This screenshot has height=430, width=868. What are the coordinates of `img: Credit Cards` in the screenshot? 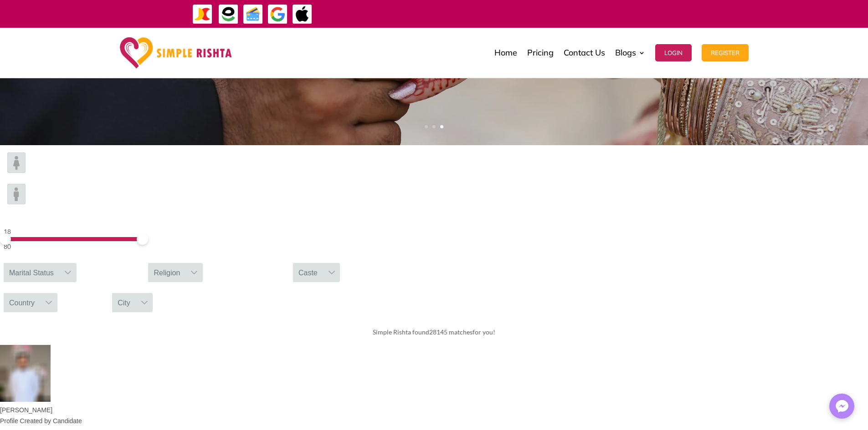 It's located at (253, 14).